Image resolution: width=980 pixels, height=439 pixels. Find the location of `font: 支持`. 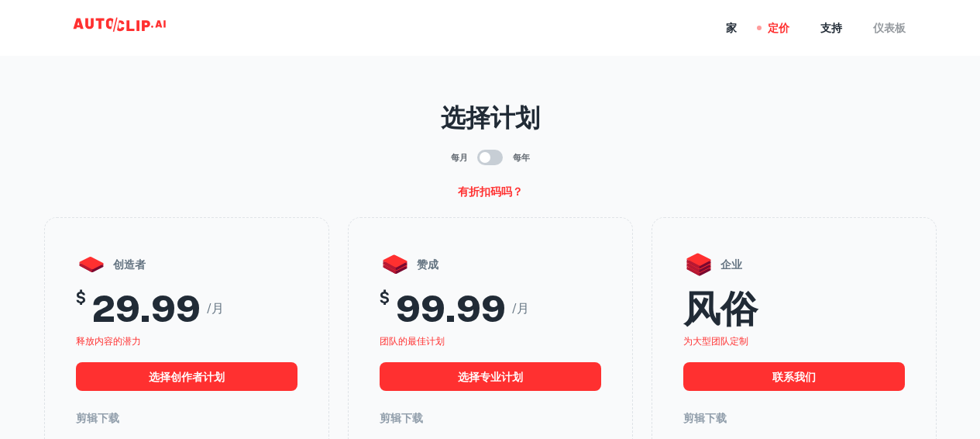

font: 支持 is located at coordinates (831, 29).